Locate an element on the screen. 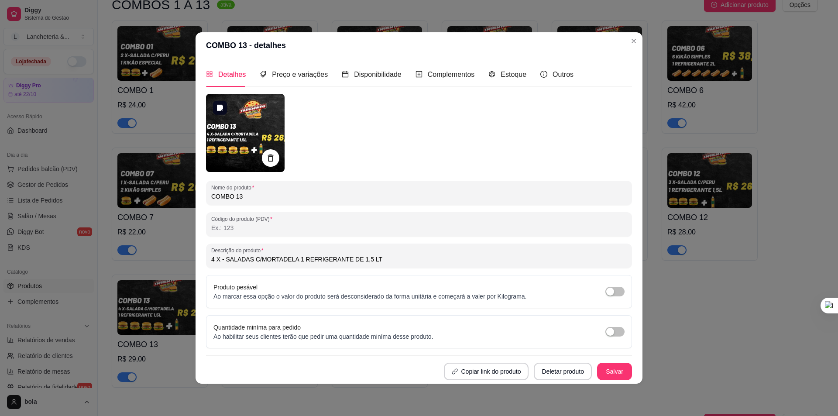 The height and width of the screenshot is (416, 838). p: Ao habilitar seus clientes terão que pedir uma quantidade miníma desse produto. is located at coordinates (323, 336).